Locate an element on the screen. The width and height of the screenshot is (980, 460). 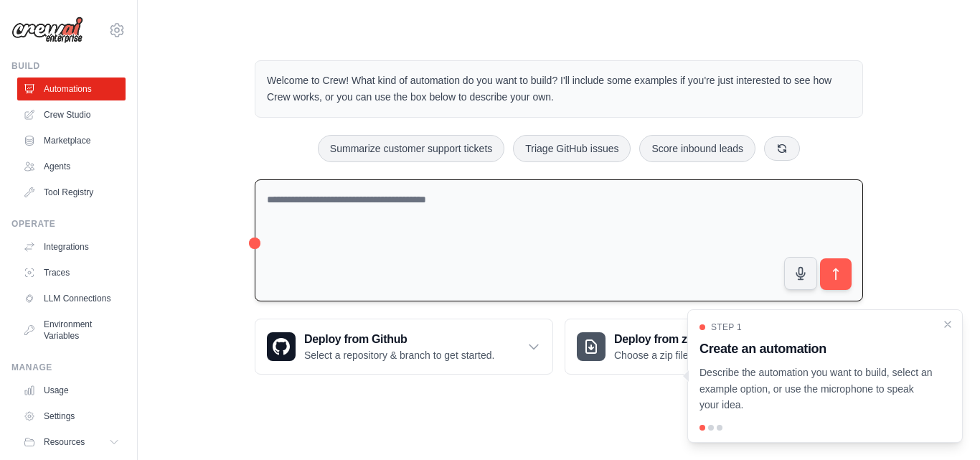
a: LLM Connections is located at coordinates (71, 299).